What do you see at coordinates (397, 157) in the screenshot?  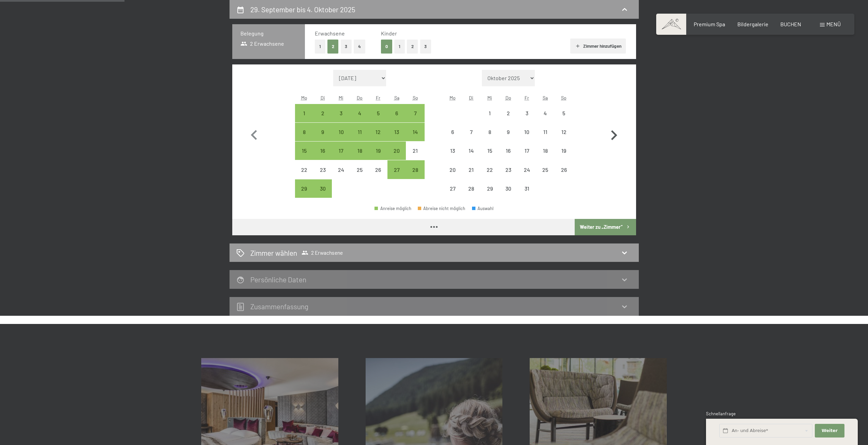 I see `div: 20` at bounding box center [397, 157].